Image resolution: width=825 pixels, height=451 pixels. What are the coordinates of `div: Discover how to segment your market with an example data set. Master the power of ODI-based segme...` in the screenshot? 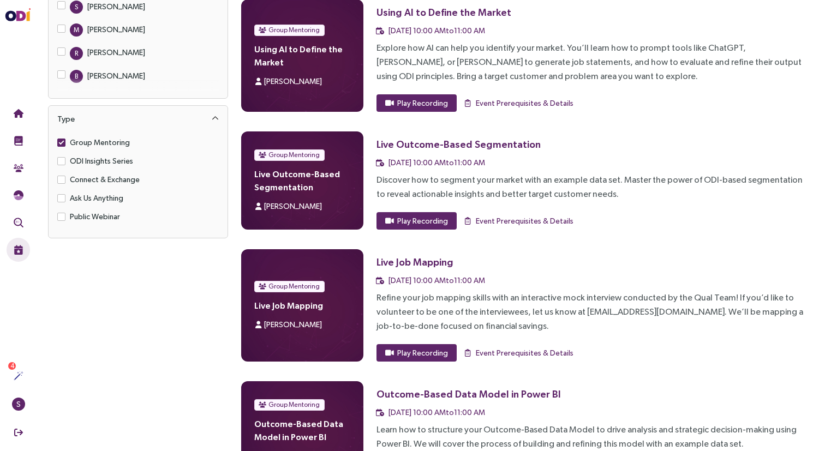 It's located at (592, 187).